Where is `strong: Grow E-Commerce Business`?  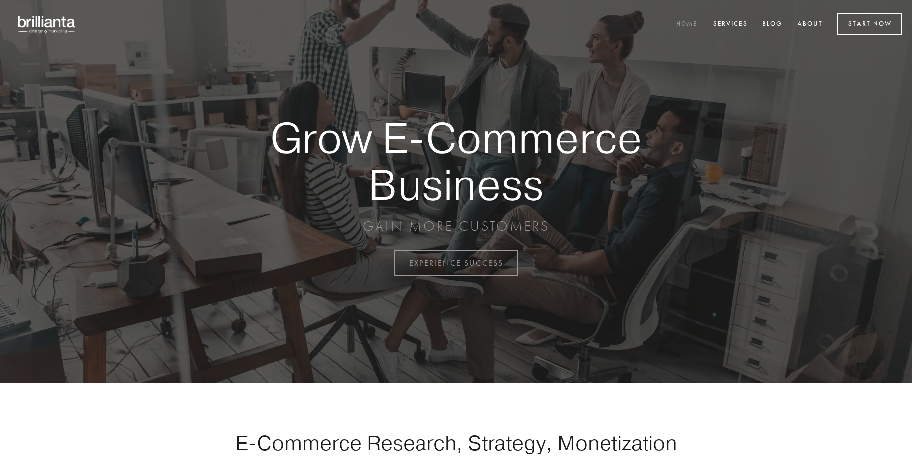 strong: Grow E-Commerce Business is located at coordinates (456, 161).